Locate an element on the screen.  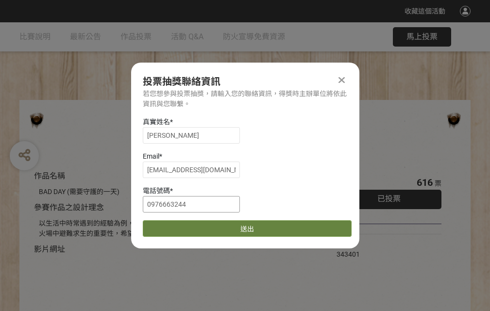
span: 最新公告 is located at coordinates (85, 36).